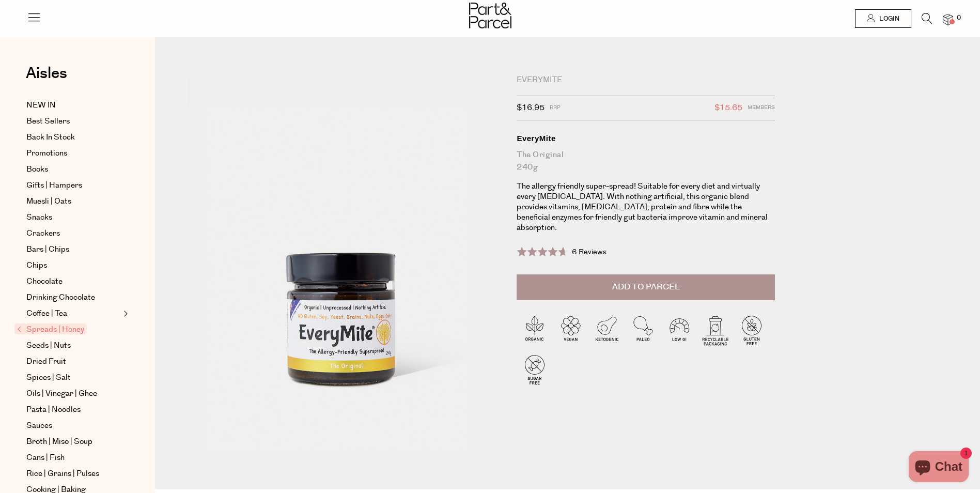 The width and height of the screenshot is (980, 493). What do you see at coordinates (643, 330) in the screenshot?
I see `img: P_P-ICONS-Live_Bec_V11_Paleo.svg` at bounding box center [643, 330].